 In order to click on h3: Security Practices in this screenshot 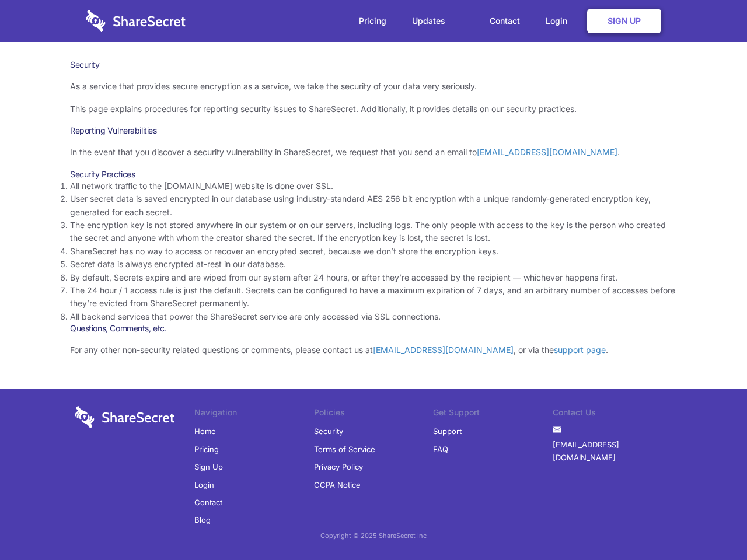, I will do `click(374, 174)`.